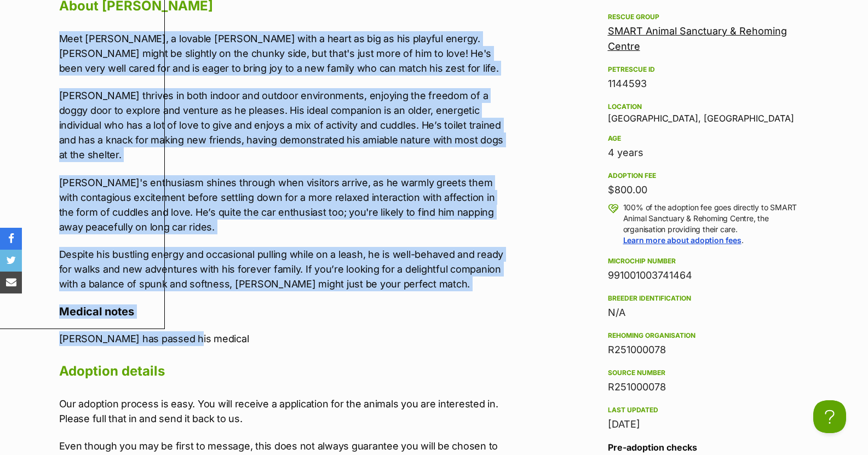  What do you see at coordinates (682, 240) in the screenshot?
I see `a: Learn more about adoption fees` at bounding box center [682, 240].